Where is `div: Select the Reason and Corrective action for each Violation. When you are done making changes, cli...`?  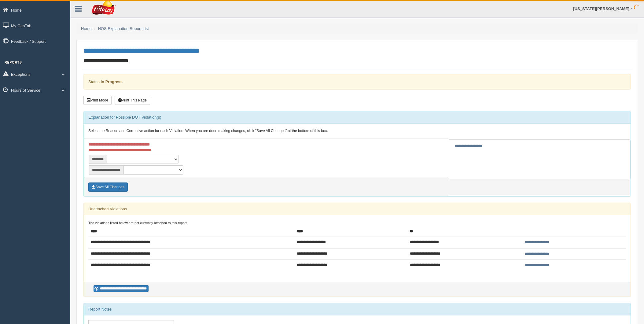 div: Select the Reason and Corrective action for each Violation. When you are done making changes, cli... is located at coordinates (357, 131).